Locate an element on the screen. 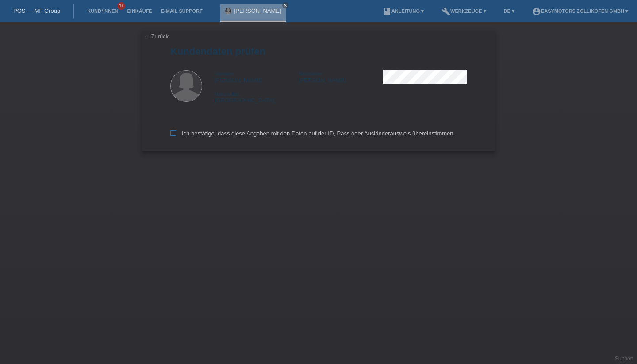  a: E-Mail Support is located at coordinates (182, 11).